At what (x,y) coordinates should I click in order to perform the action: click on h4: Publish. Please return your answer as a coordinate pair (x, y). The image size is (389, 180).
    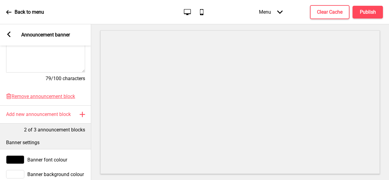
    Looking at the image, I should click on (368, 12).